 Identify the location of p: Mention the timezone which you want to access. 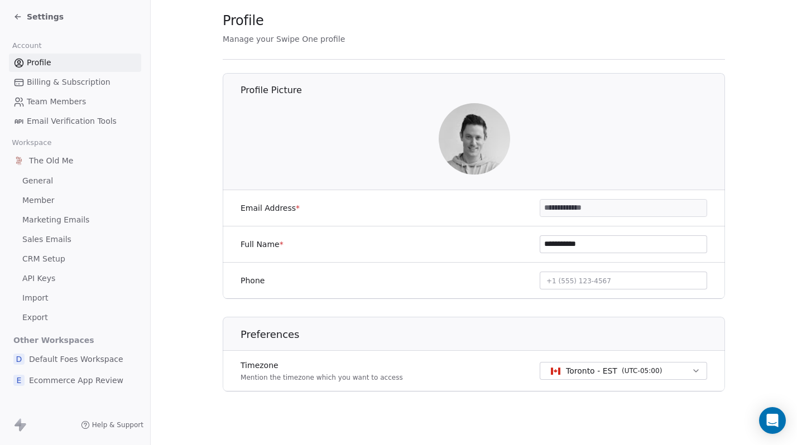
(321, 378).